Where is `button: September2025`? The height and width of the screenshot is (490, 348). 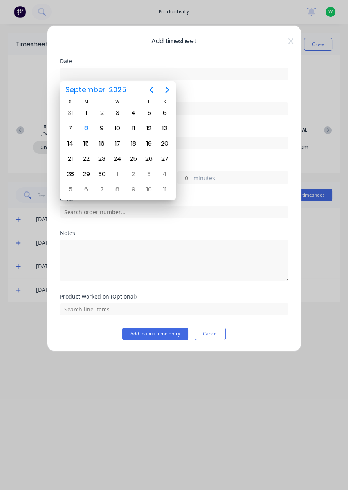 button: September2025 is located at coordinates (96, 90).